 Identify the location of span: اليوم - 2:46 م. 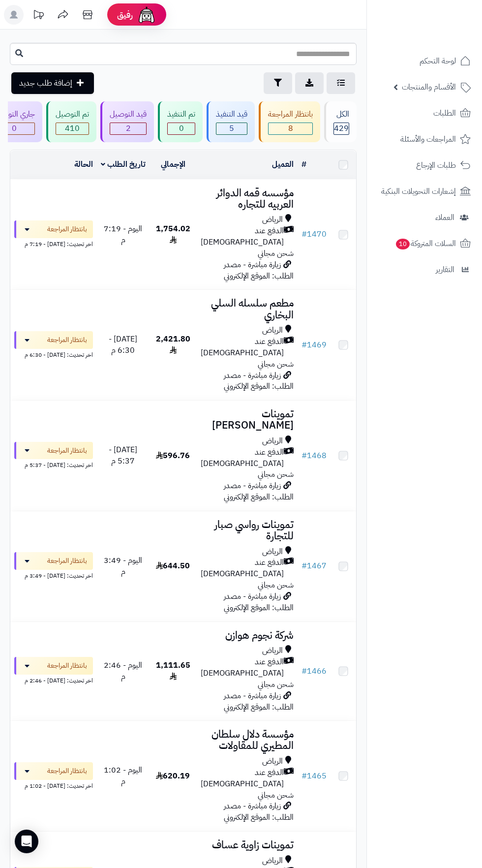
(123, 671).